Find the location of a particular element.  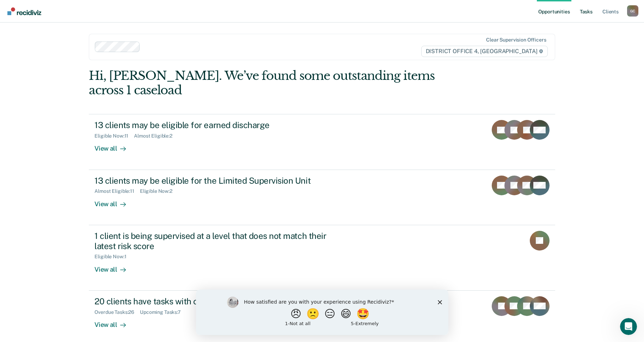

img: Recidiviz is located at coordinates (24, 12).